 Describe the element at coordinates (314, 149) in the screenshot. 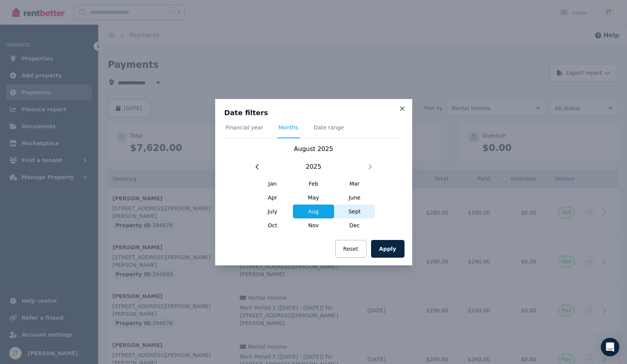

I see `span: August 2025` at that location.